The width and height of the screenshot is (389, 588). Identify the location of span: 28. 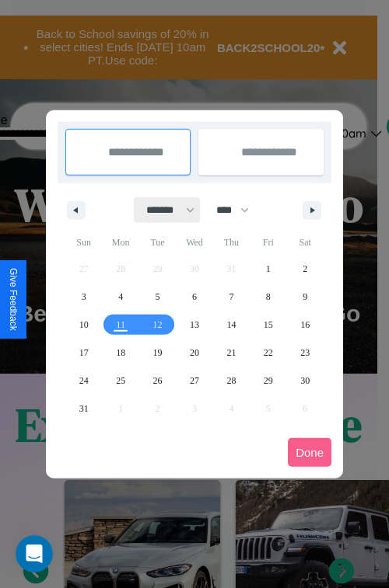
(231, 381).